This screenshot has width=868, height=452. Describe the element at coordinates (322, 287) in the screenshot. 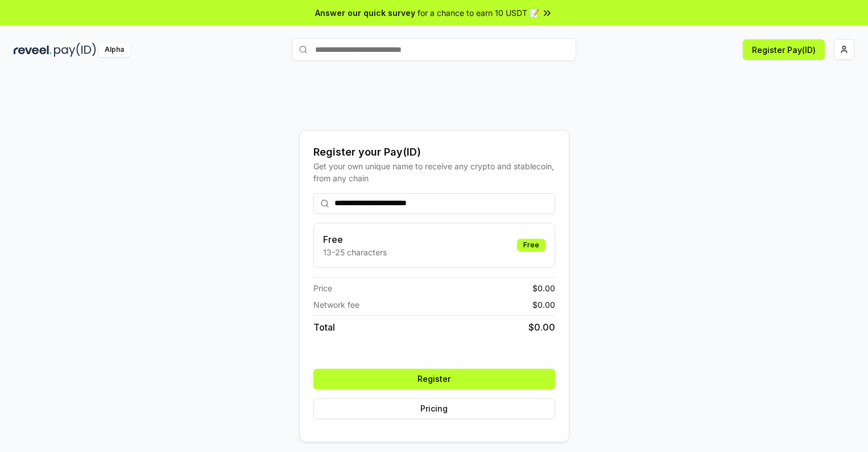

I see `span: Price` at that location.